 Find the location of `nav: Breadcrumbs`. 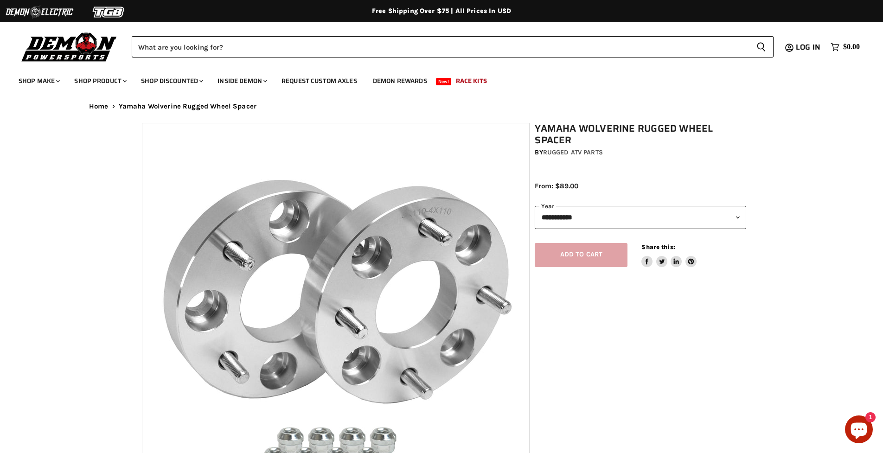

nav: Breadcrumbs is located at coordinates (442, 106).